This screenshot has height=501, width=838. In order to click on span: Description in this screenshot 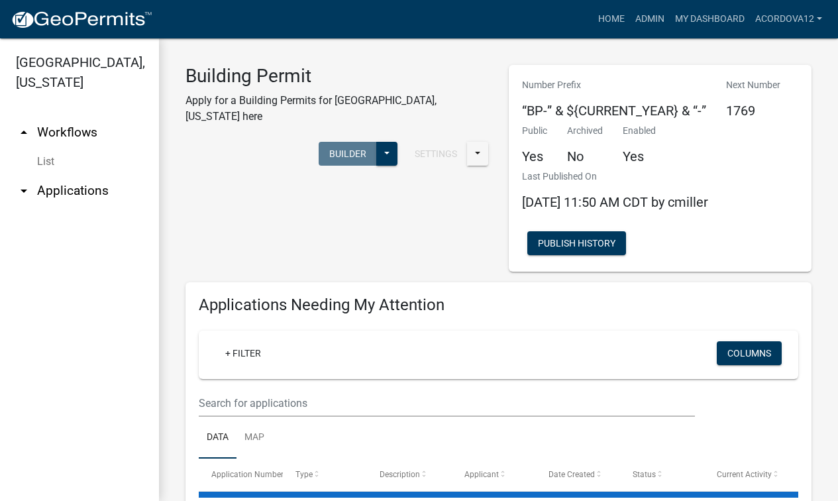, I will do `click(399, 474)`.